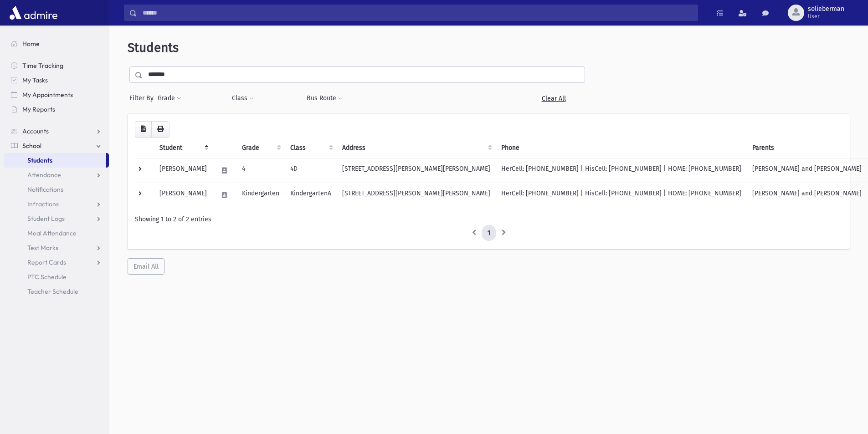 This screenshot has width=868, height=434. What do you see at coordinates (43, 65) in the screenshot?
I see `span: Time Tracking` at bounding box center [43, 65].